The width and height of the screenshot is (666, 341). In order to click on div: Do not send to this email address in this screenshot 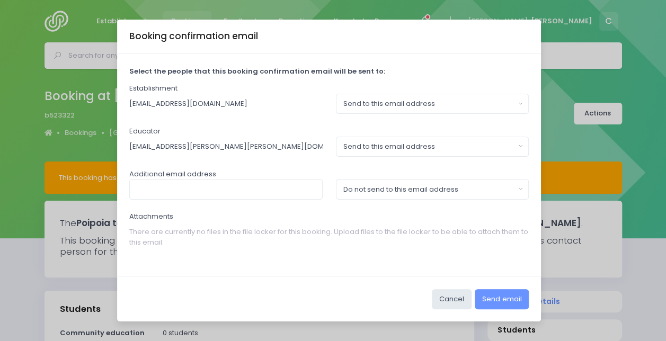, I will do `click(429, 190)`.